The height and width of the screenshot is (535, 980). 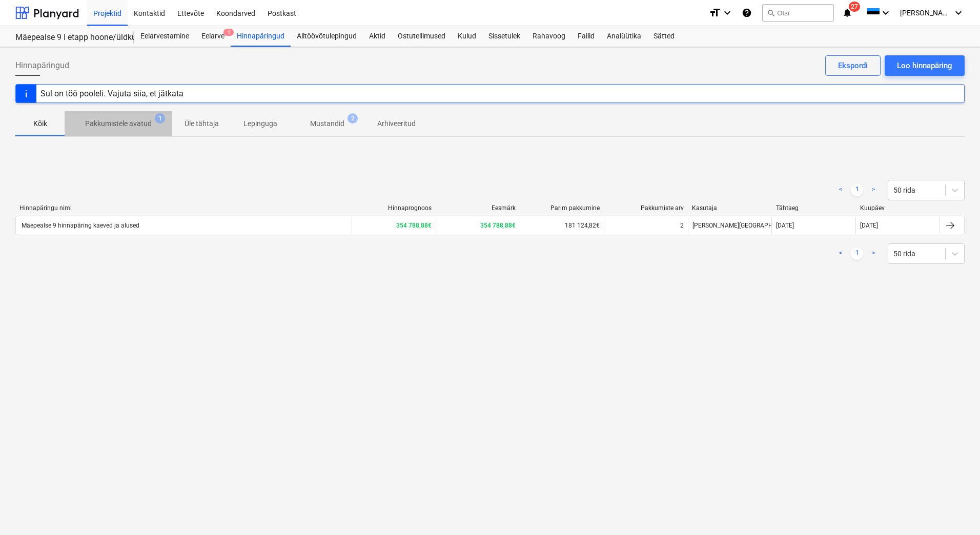 I want to click on div: 181 124,82€, so click(x=562, y=226).